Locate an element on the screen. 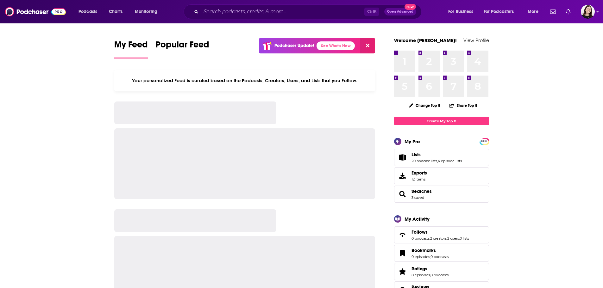  a: View Profile is located at coordinates (476, 40).